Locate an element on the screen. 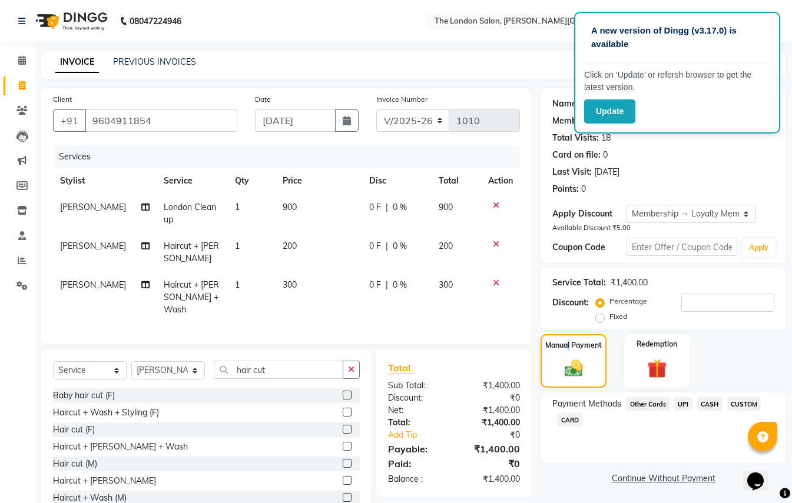 The image size is (792, 503). span: London Clean up is located at coordinates (190, 213).